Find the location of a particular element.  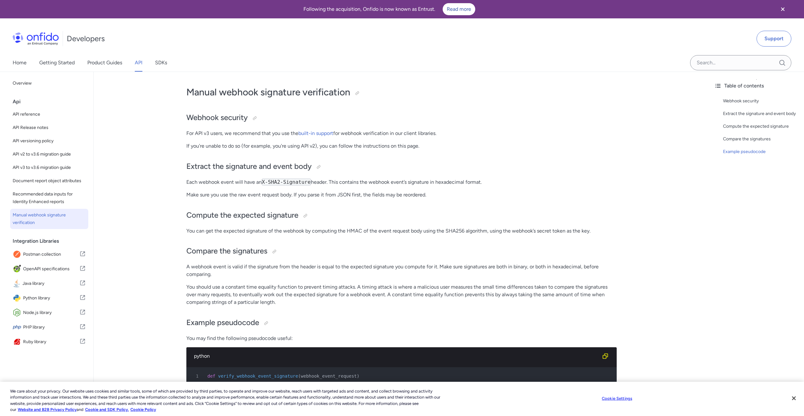

span: Java library is located at coordinates (51, 283).